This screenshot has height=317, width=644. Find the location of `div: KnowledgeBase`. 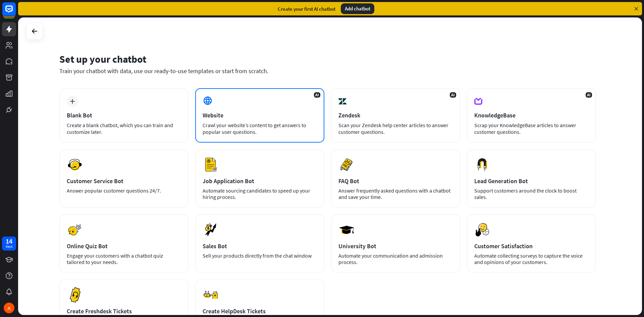

div: KnowledgeBase is located at coordinates (531, 115).